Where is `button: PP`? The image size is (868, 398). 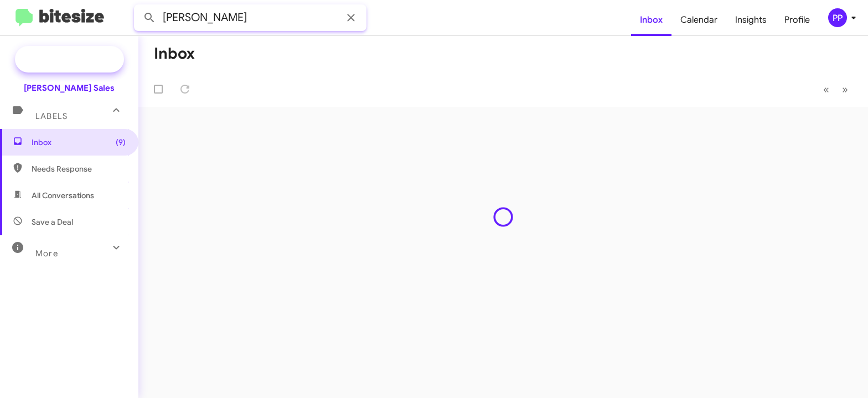 button: PP is located at coordinates (837, 18).